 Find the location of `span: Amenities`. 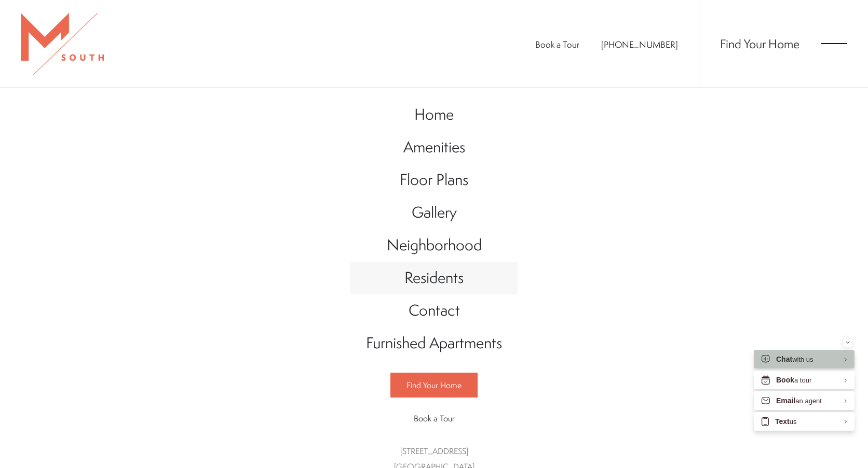

span: Amenities is located at coordinates (434, 147).